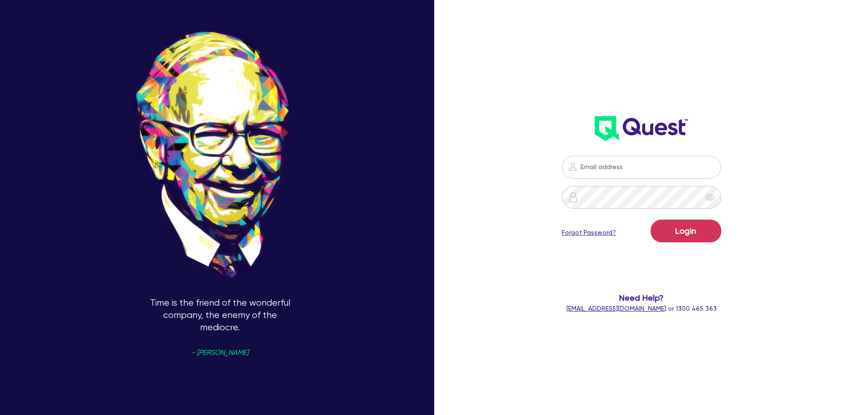 Image resolution: width=868 pixels, height=415 pixels. Describe the element at coordinates (685, 231) in the screenshot. I see `button: Login` at that location.